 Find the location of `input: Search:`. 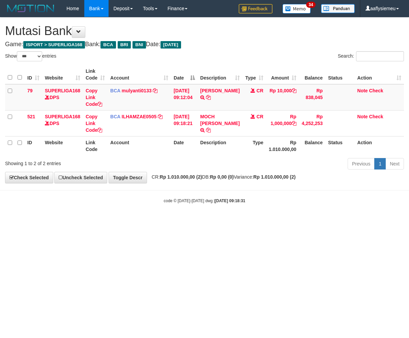

input: Search: is located at coordinates (380, 56).